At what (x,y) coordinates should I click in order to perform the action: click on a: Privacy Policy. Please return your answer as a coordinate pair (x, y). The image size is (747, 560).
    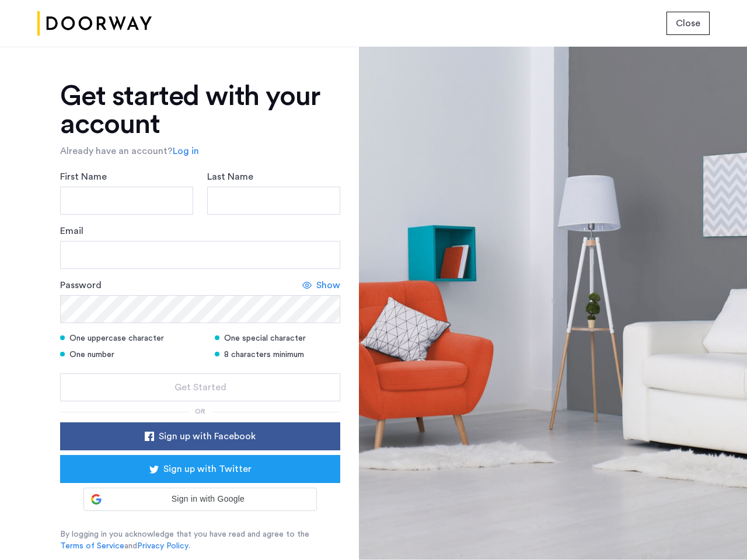
    Looking at the image, I should click on (163, 546).